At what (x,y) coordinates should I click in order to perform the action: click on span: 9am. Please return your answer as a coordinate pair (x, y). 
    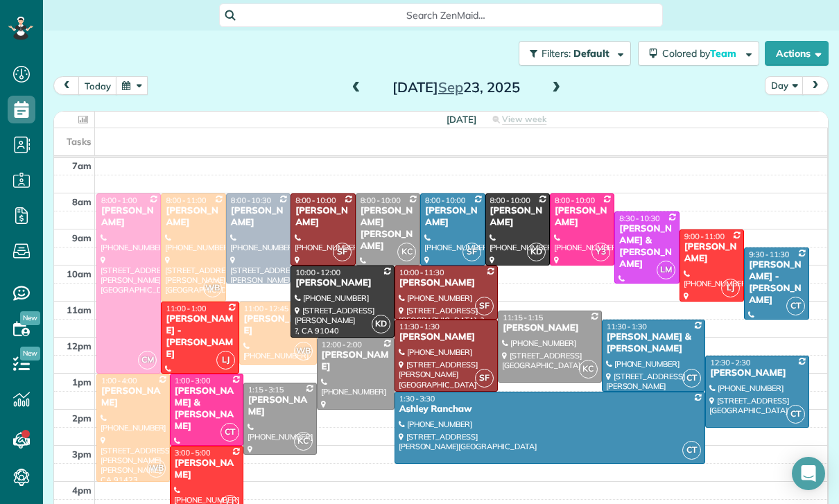
    Looking at the image, I should click on (82, 238).